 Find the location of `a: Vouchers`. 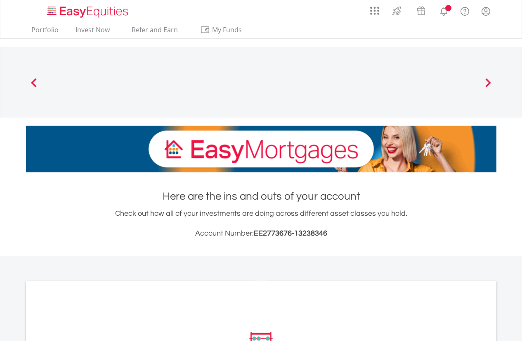

a: Vouchers is located at coordinates (421, 9).